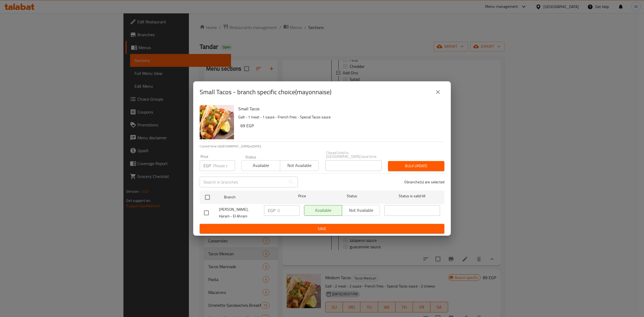 Image resolution: width=644 pixels, height=317 pixels. I want to click on button: Available, so click(261, 166).